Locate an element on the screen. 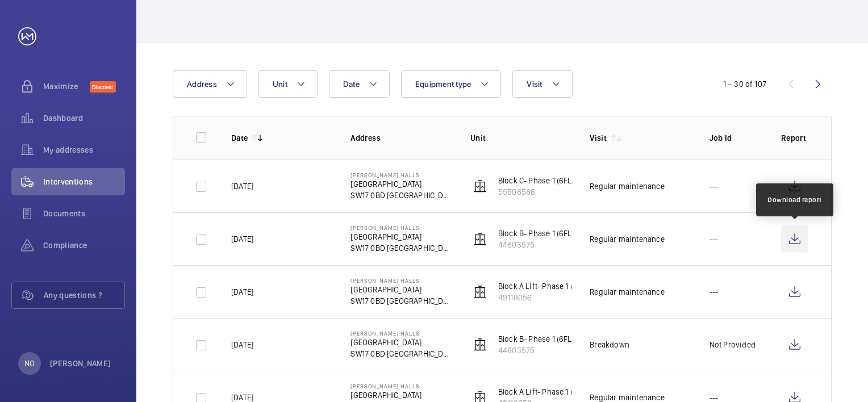  span: Maximize is located at coordinates (66, 87).